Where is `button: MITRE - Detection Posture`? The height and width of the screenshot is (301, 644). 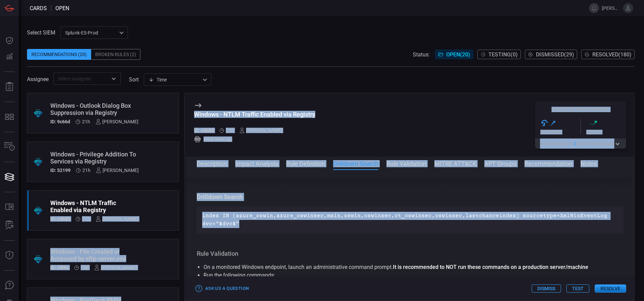 button: MITRE - Detection Posture is located at coordinates (10, 117).